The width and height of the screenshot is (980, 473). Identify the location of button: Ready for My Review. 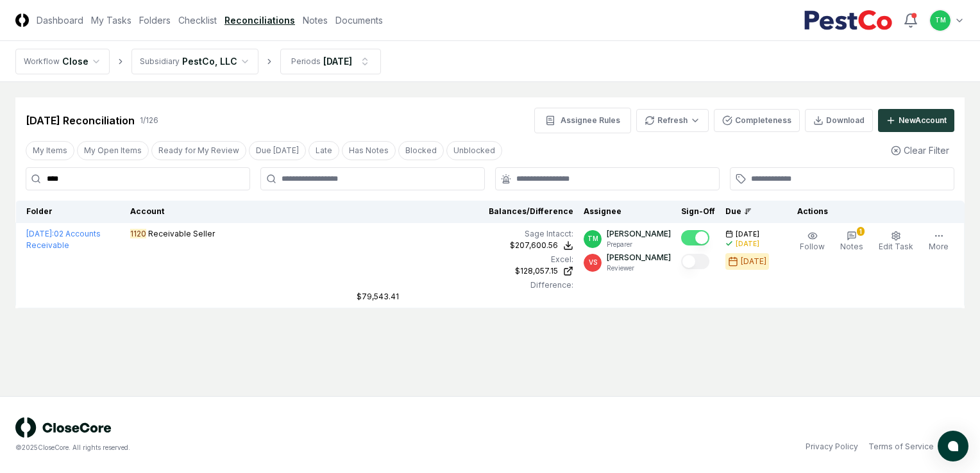
(199, 151).